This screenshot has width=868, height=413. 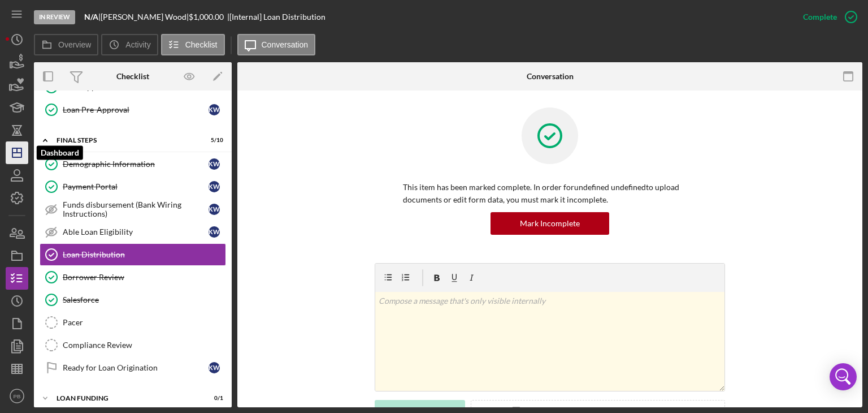 What do you see at coordinates (135, 232) in the screenshot?
I see `div: Able Loan Eligibility` at bounding box center [135, 232].